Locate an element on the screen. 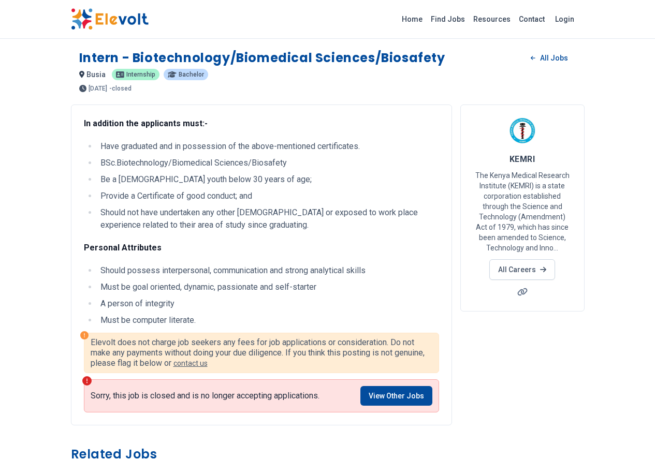 This screenshot has height=460, width=655. p: Elevolt does not charge job seekers any fees for job applications or consideration. Do not make a... is located at coordinates (261, 353).